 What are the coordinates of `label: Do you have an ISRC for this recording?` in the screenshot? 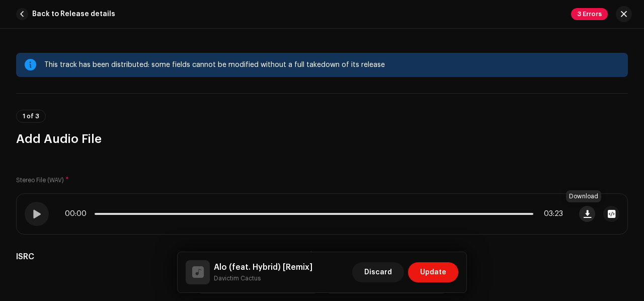 It's located at (322, 254).